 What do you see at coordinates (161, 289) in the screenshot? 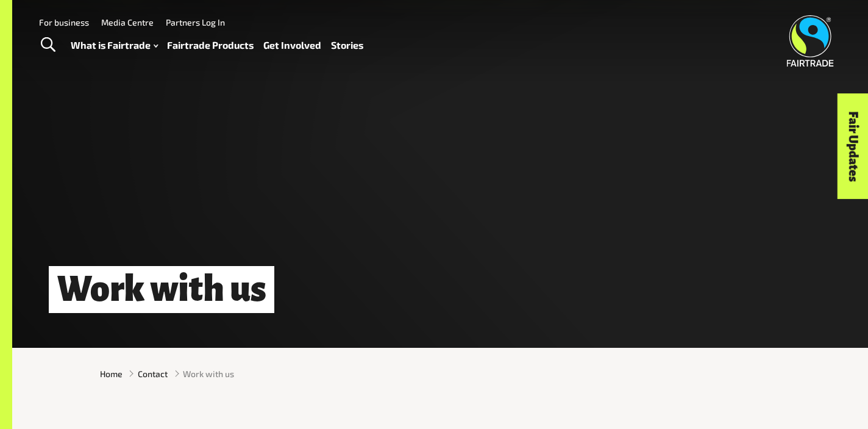
I see `h1: Work with us` at bounding box center [161, 289].